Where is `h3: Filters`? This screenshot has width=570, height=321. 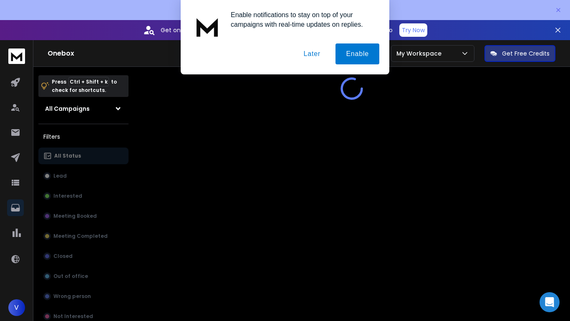
h3: Filters is located at coordinates (83, 137).